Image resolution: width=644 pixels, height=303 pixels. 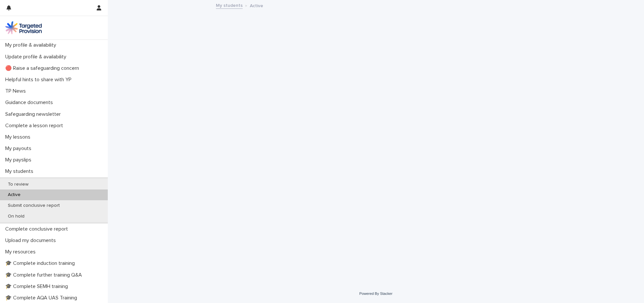 What do you see at coordinates (44, 68) in the screenshot?
I see `p: 🔴 Raise a safeguarding concern` at bounding box center [44, 68].